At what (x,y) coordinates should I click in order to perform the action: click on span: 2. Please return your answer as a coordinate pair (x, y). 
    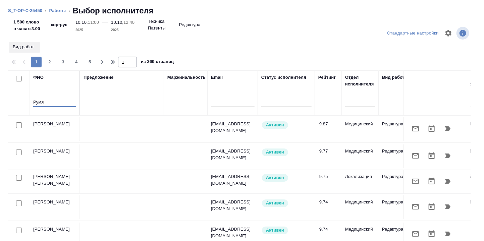
    Looking at the image, I should click on (50, 62).